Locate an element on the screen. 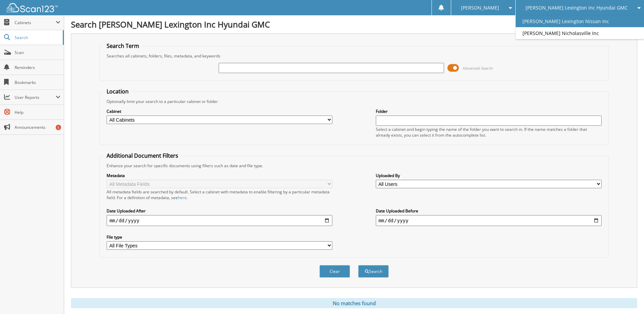 The image size is (644, 314). button: Clear is located at coordinates (335, 271).